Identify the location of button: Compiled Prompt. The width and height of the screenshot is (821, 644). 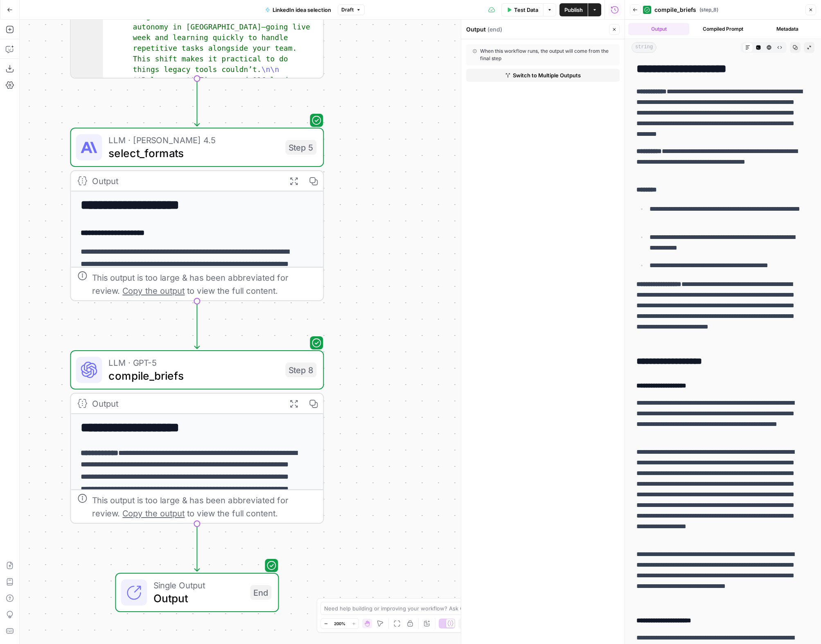
(723, 29).